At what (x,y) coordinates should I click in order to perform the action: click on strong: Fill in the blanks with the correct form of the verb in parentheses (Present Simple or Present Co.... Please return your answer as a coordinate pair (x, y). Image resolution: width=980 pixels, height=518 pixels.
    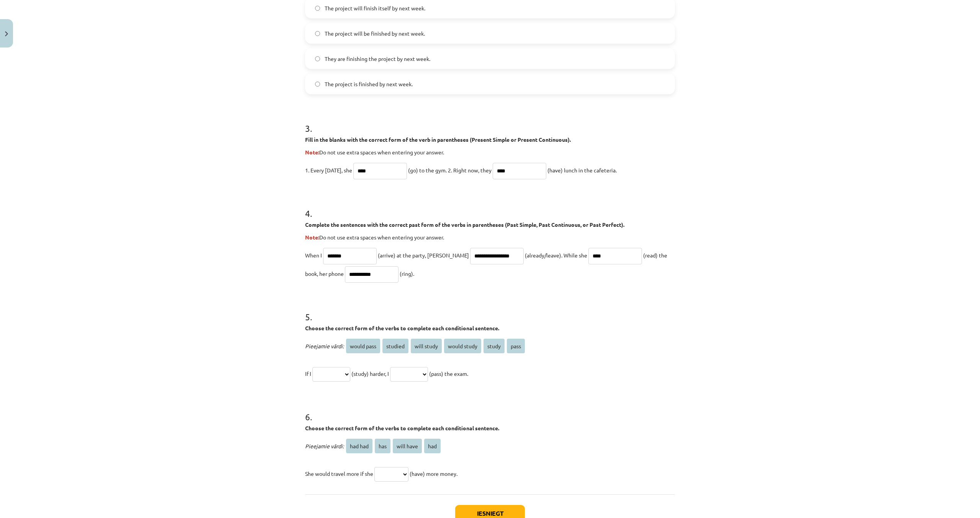
    Looking at the image, I should click on (438, 139).